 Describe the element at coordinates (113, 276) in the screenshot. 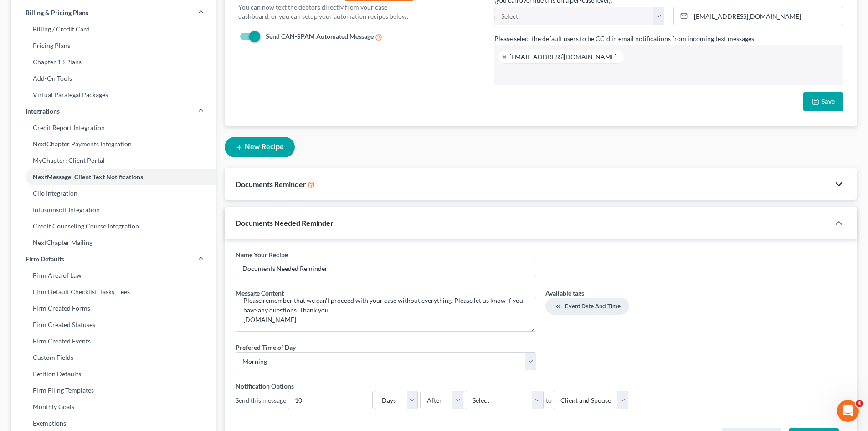

I see `a: Firm Area of Law` at that location.